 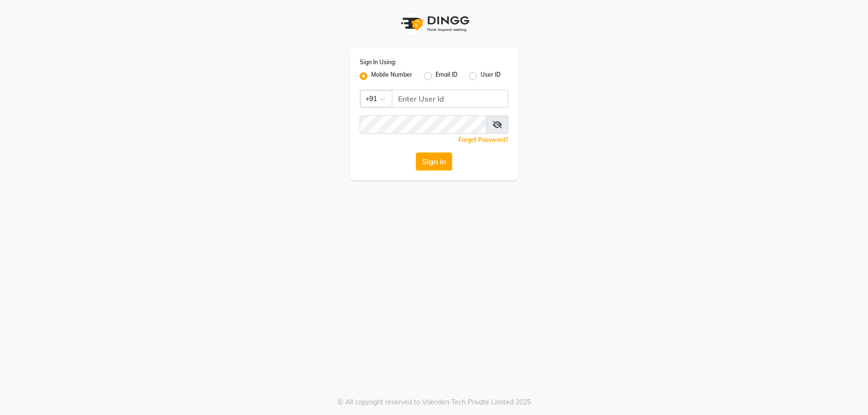 I want to click on button: Sign In, so click(x=434, y=162).